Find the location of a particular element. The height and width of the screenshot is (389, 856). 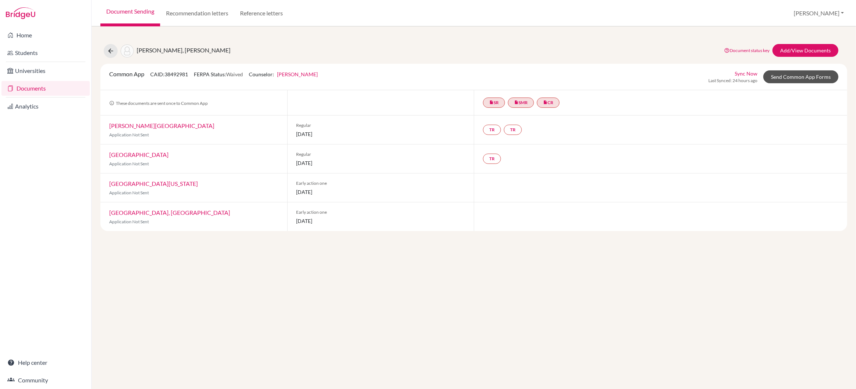

span: Common App is located at coordinates (127, 74).